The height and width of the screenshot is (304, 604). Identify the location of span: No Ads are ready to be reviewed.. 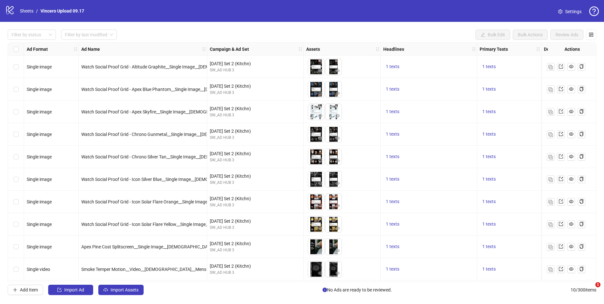
(358, 290).